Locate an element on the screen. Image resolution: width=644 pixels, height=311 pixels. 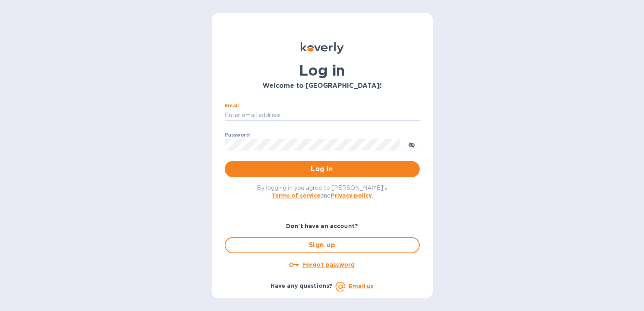
b: Privacy policy is located at coordinates (351, 196).